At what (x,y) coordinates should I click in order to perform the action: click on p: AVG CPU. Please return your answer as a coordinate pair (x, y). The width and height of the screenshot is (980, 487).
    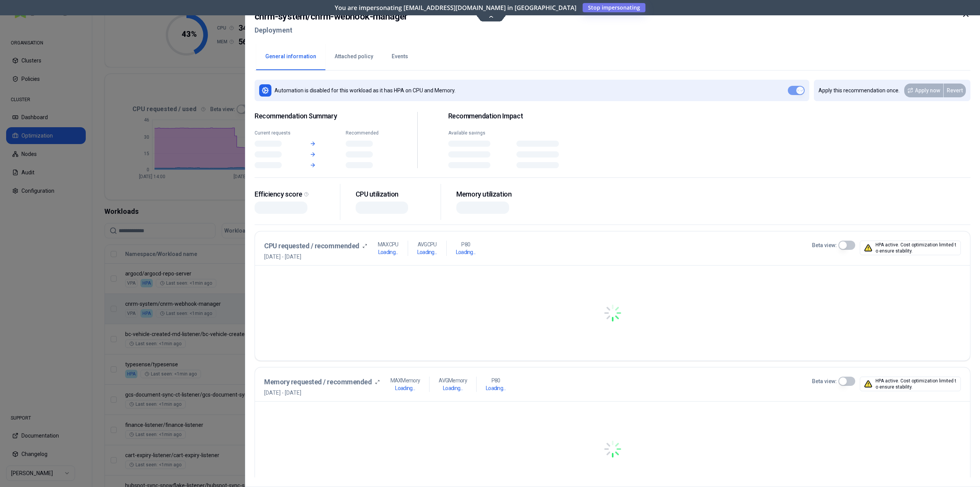
    Looking at the image, I should click on (427, 244).